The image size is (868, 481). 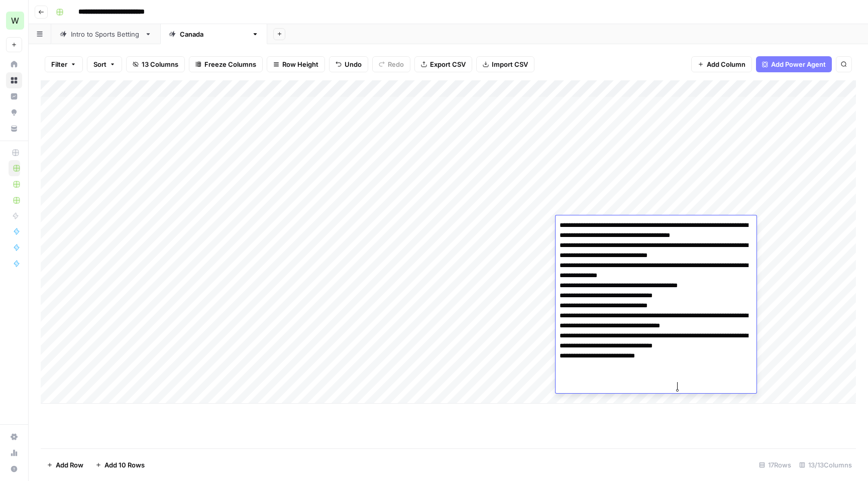 What do you see at coordinates (301, 64) in the screenshot?
I see `span: Row Height` at bounding box center [301, 64].